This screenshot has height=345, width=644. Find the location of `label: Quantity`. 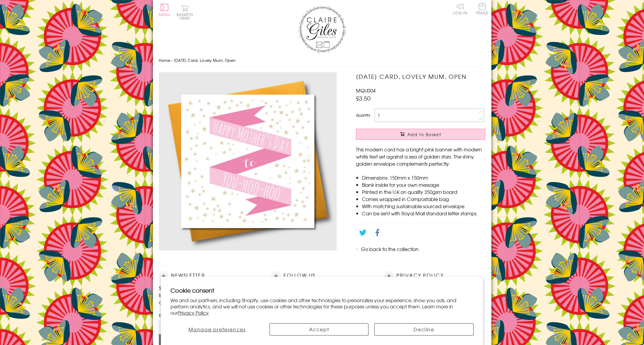

label: Quantity is located at coordinates (363, 115).